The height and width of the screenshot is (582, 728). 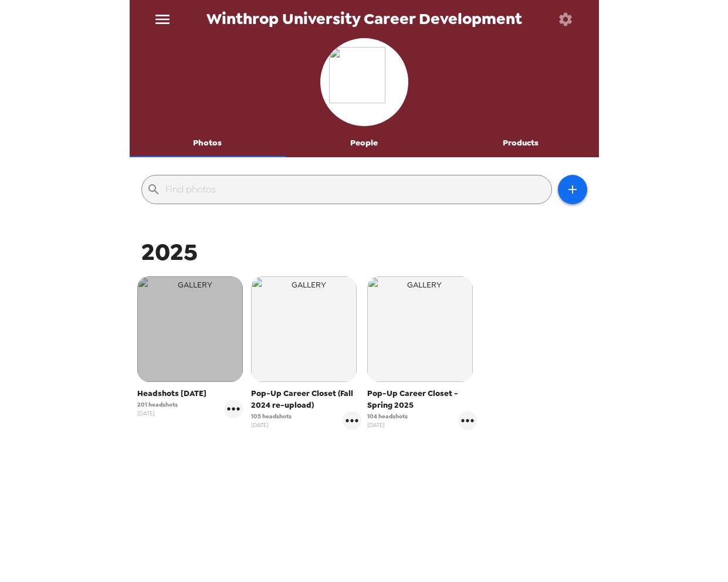 I want to click on button: People, so click(x=364, y=143).